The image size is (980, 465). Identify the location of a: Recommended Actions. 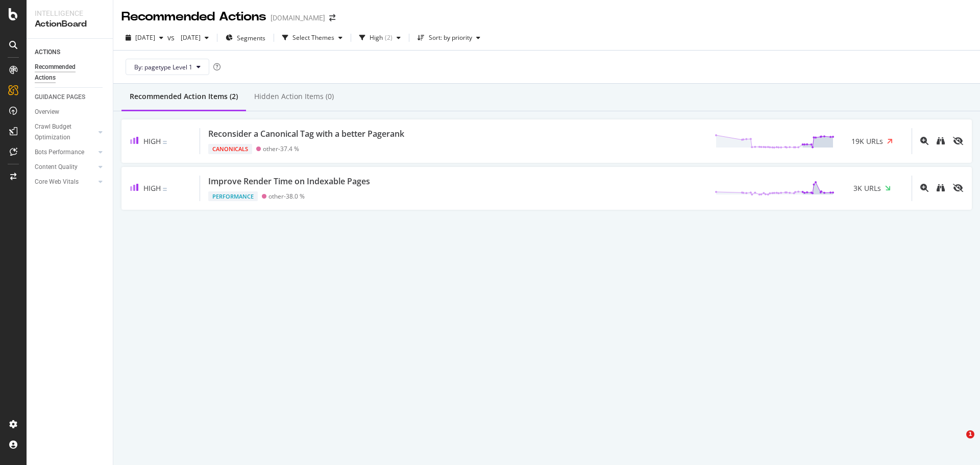
(70, 73).